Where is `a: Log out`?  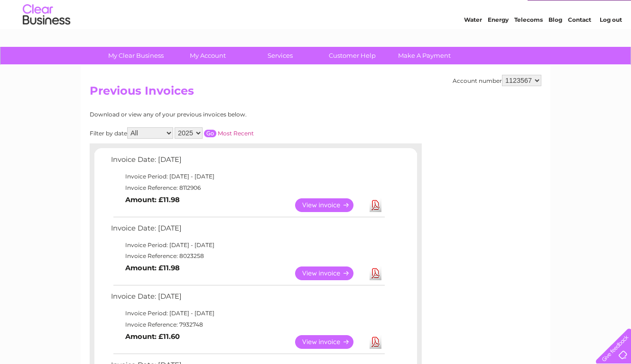 a: Log out is located at coordinates (610, 44).